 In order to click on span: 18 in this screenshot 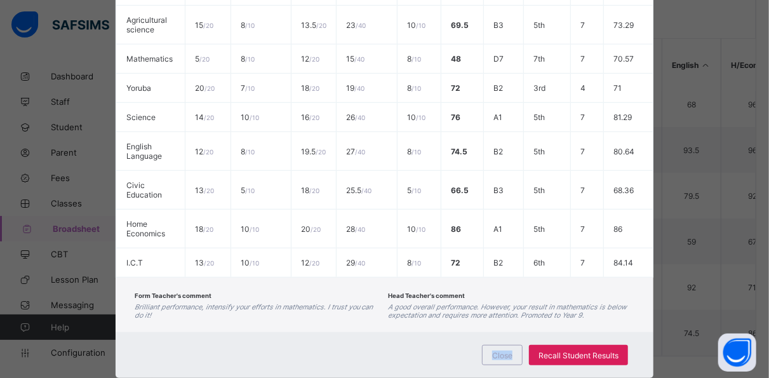, I will do `click(310, 190)`.